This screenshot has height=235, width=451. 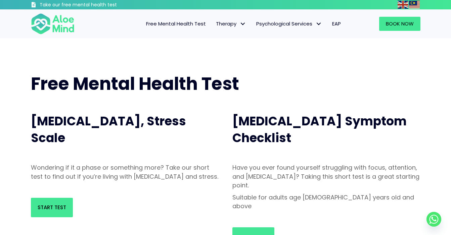 What do you see at coordinates (215, 24) in the screenshot?
I see `nav: Menu` at bounding box center [215, 24].